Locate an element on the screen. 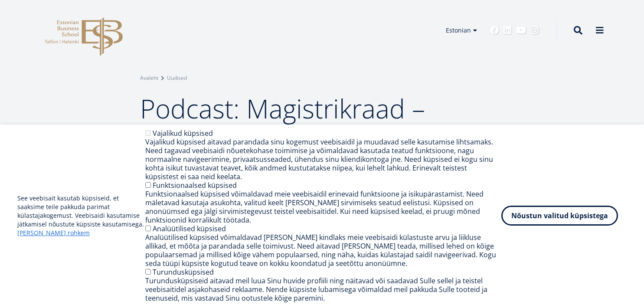 Image resolution: width=644 pixels, height=305 pixels. div: Vajalikud küpsised aitavad parandada sinu kogemust veebisaidil ja muudavad selle kasutamise lihts... is located at coordinates (323, 159).